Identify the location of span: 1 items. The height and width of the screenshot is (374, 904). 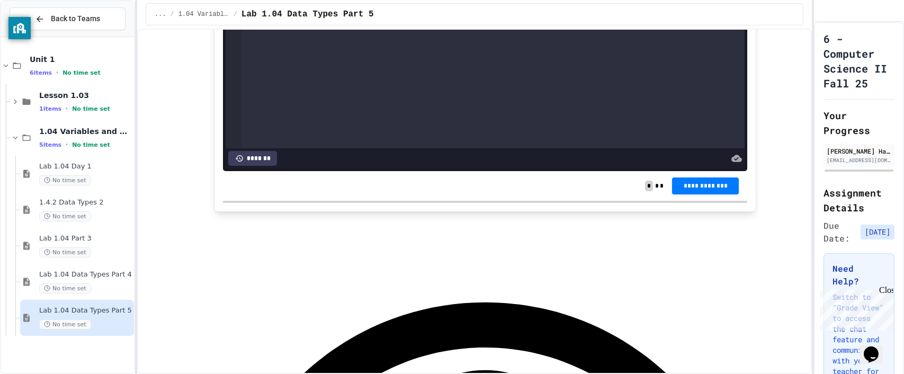
(50, 109).